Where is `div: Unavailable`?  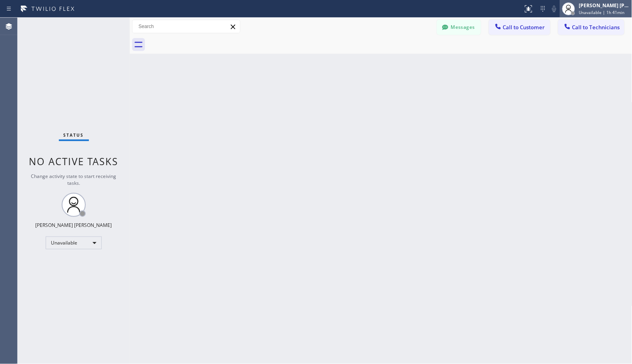
div: Unavailable is located at coordinates (74, 243).